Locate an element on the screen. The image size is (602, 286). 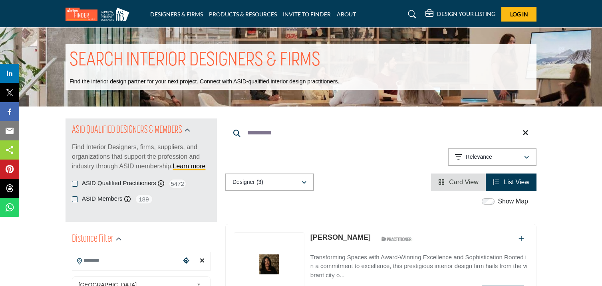
span: 189 is located at coordinates (144, 199).